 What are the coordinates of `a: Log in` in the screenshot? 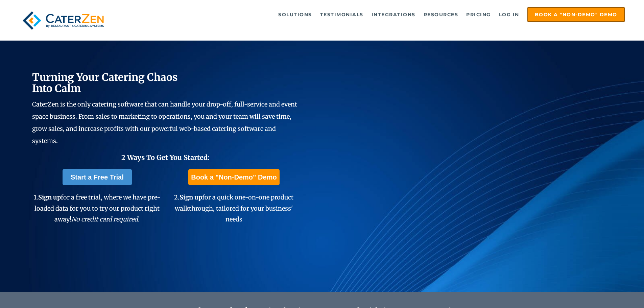 It's located at (509, 15).